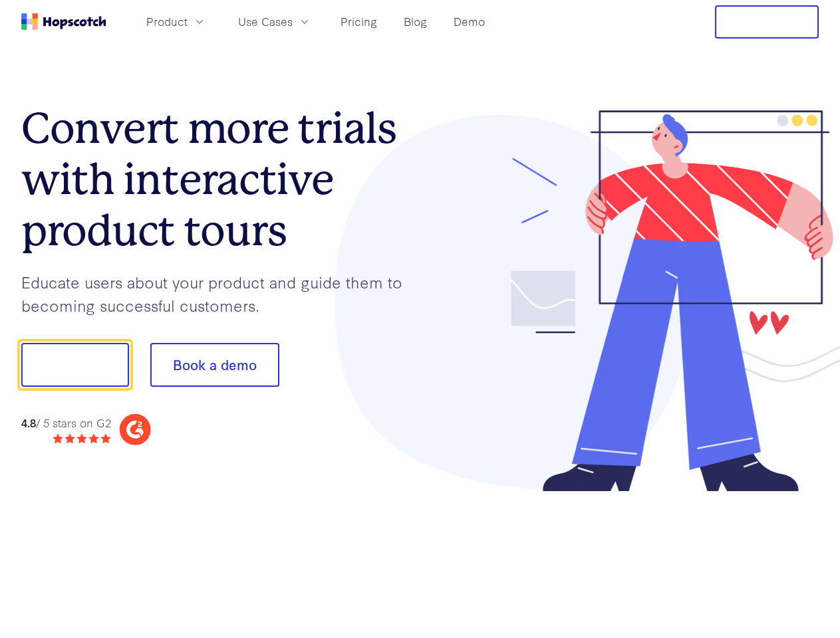 The width and height of the screenshot is (840, 638). Describe the element at coordinates (176, 22) in the screenshot. I see `button: Product` at that location.